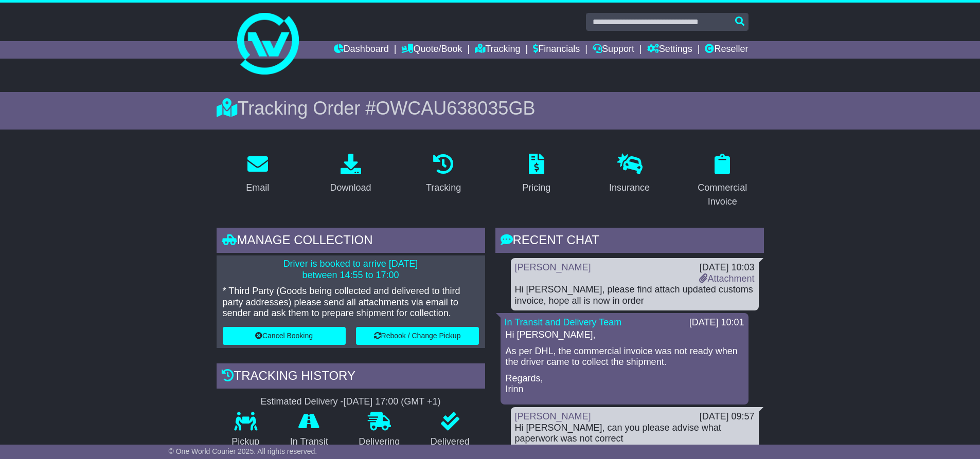  What do you see at coordinates (361, 50) in the screenshot?
I see `a: Dashboard` at bounding box center [361, 50].